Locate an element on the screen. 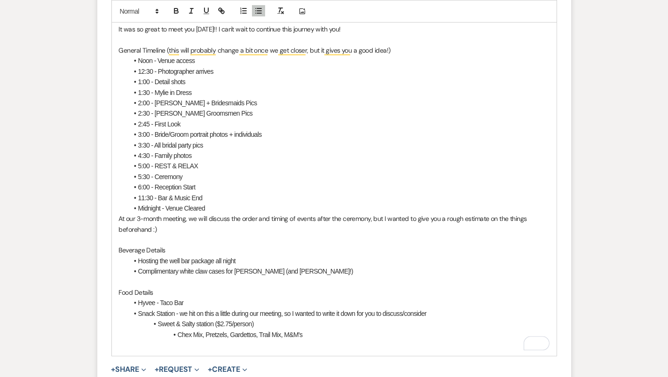  li: Hosting the well bar package all night is located at coordinates (339, 261).